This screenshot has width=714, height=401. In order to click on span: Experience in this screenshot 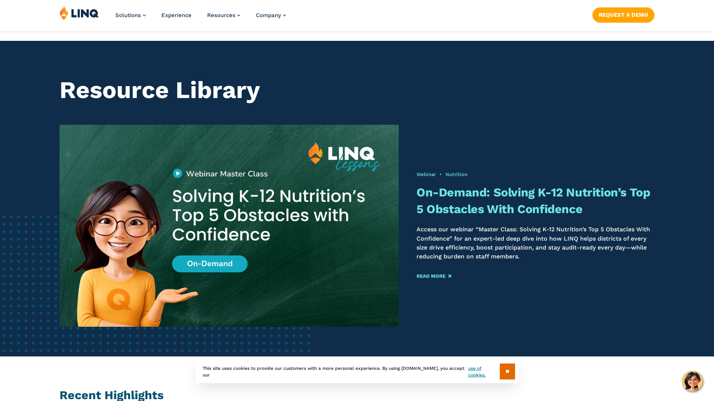, I will do `click(176, 15)`.